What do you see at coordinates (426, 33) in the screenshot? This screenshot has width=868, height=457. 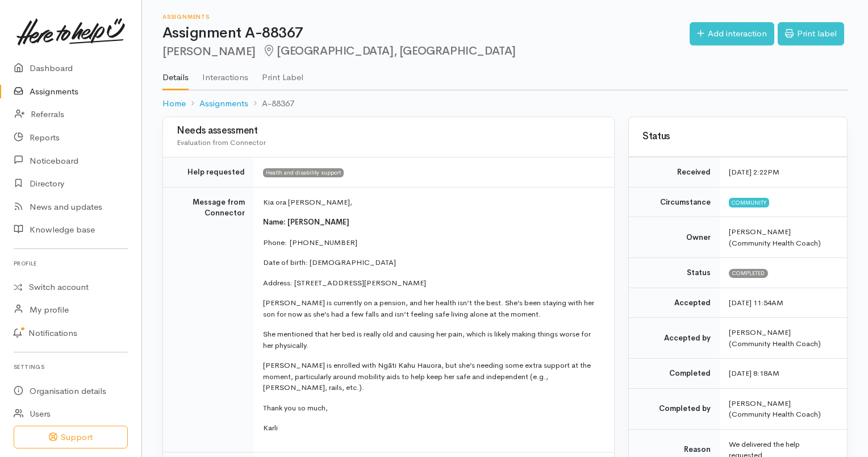 I see `h1: Assignment A-88367` at bounding box center [426, 33].